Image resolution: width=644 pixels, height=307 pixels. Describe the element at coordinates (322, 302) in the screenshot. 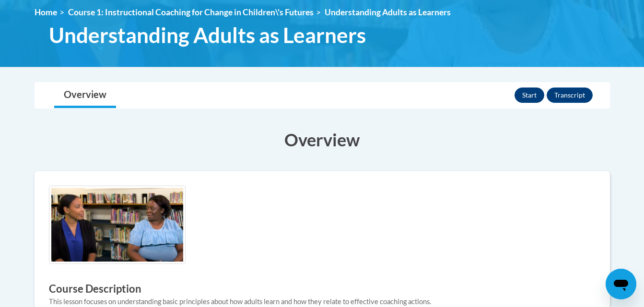

I see `div: This lesson focuses on understanding basic principles about how adults learn and how they relate ...` at that location.